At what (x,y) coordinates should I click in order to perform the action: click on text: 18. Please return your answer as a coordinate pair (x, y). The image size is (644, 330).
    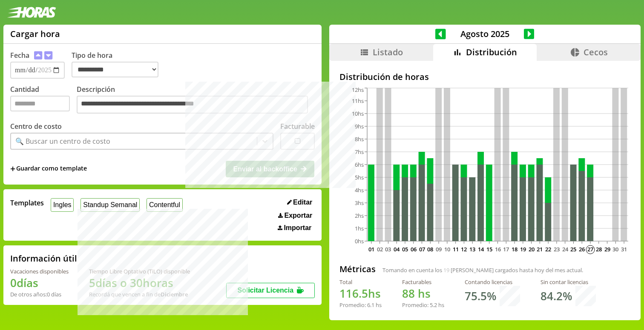
    Looking at the image, I should click on (515, 249).